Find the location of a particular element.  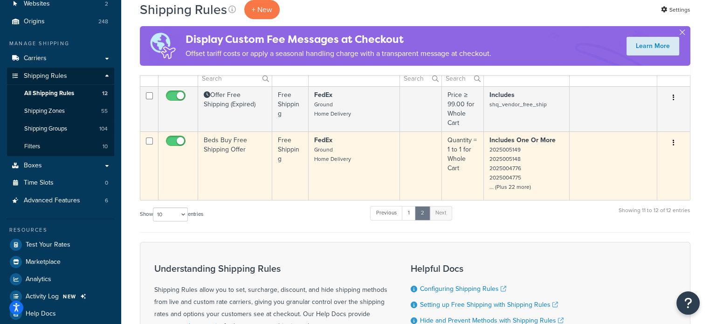

li: Shipping Zones is located at coordinates (61, 111).